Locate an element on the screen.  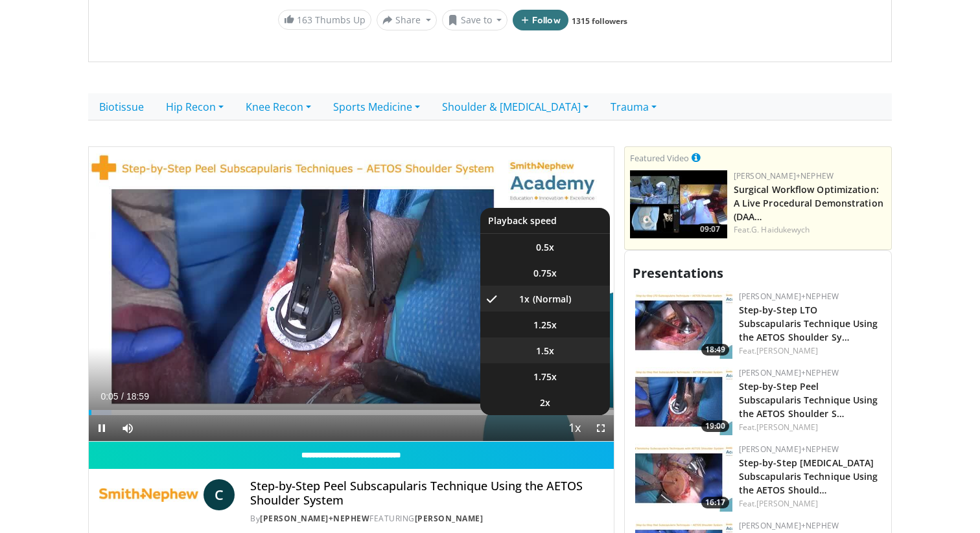
span: 0.75x is located at coordinates (545, 274).